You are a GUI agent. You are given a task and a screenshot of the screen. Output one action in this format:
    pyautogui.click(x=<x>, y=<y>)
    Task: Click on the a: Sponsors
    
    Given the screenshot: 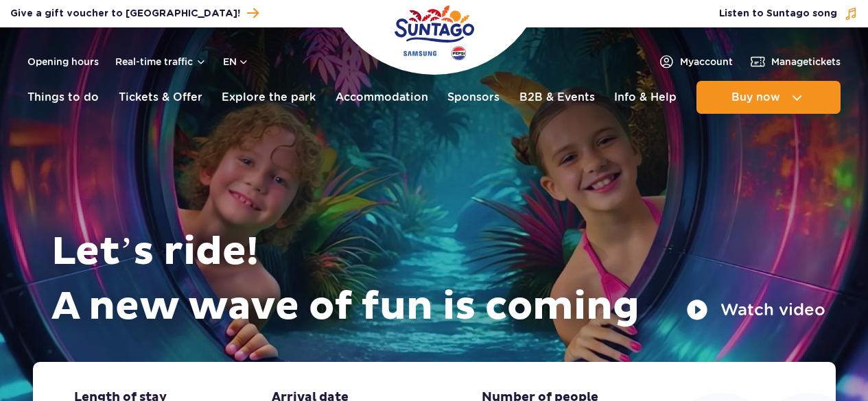 What is the action you would take?
    pyautogui.click(x=474, y=97)
    